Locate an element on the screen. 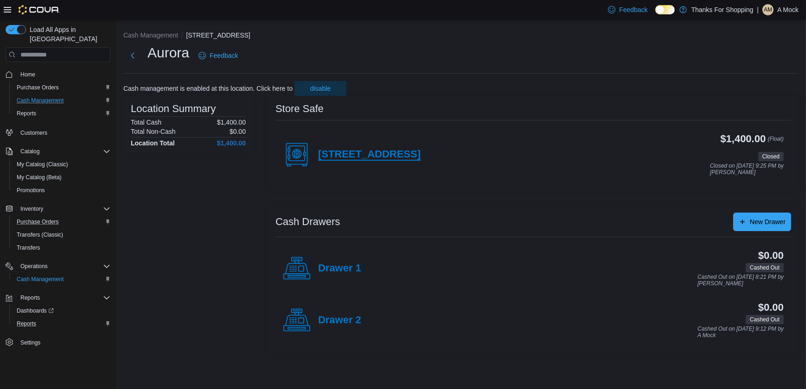  p: Thanks For Shopping is located at coordinates (722, 10).